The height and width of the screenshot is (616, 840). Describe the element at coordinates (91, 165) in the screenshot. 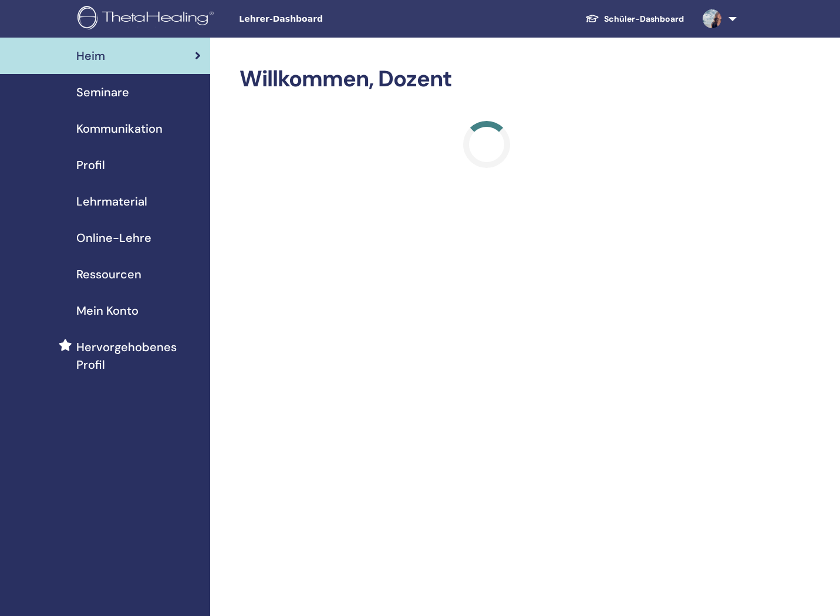

I see `span: Profil` at that location.